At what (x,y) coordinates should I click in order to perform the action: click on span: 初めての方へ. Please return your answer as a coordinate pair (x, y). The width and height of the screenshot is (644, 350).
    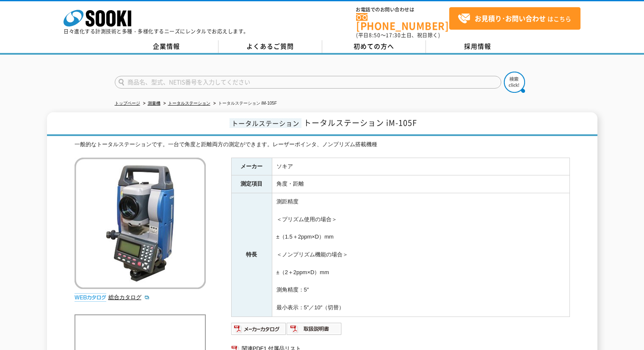
    Looking at the image, I should click on (374, 46).